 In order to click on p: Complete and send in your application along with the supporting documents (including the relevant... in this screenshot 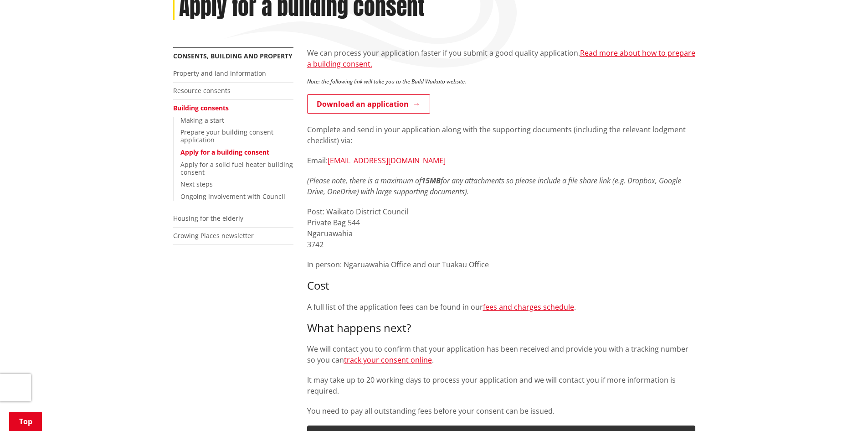, I will do `click(502, 135)`.